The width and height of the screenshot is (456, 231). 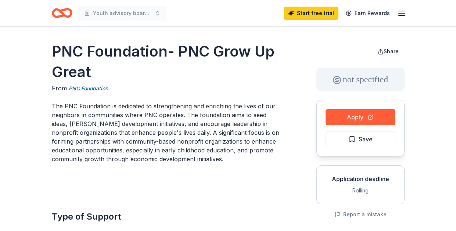 I want to click on div: Rolling, so click(x=360, y=191).